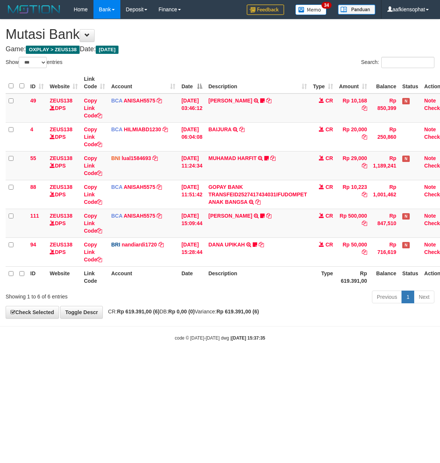  Describe the element at coordinates (33, 101) in the screenshot. I see `span: 49` at that location.